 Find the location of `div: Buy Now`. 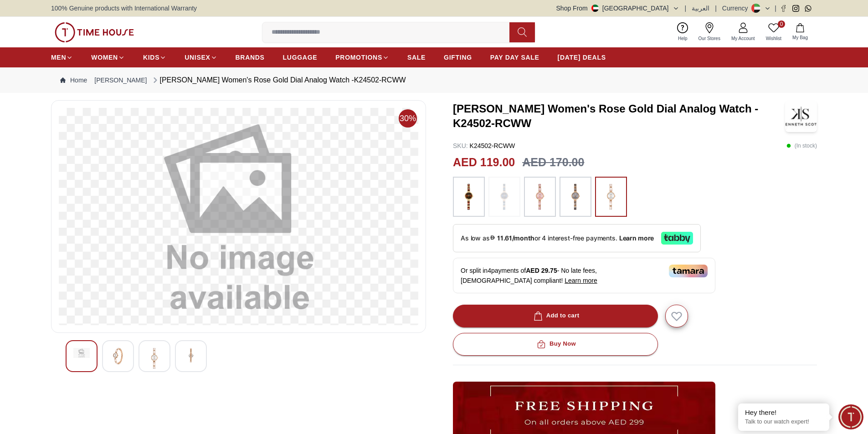

div: Buy Now is located at coordinates (555, 344).